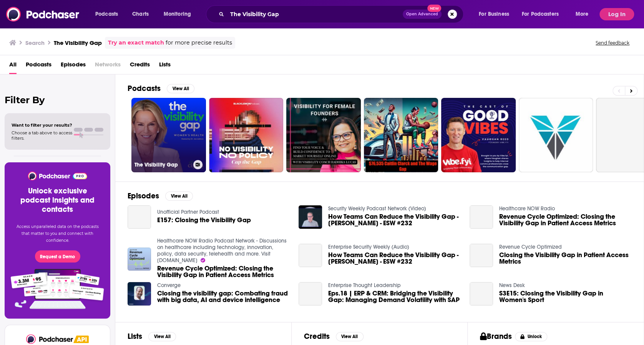 This screenshot has height=345, width=644. What do you see at coordinates (136, 42) in the screenshot?
I see `a: Try an exact match` at bounding box center [136, 42].